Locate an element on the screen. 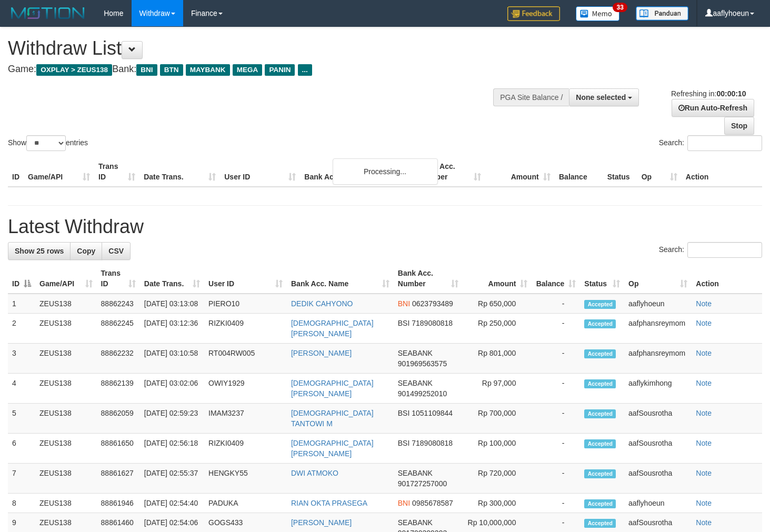 The width and height of the screenshot is (770, 532). span: BTN is located at coordinates (171, 70).